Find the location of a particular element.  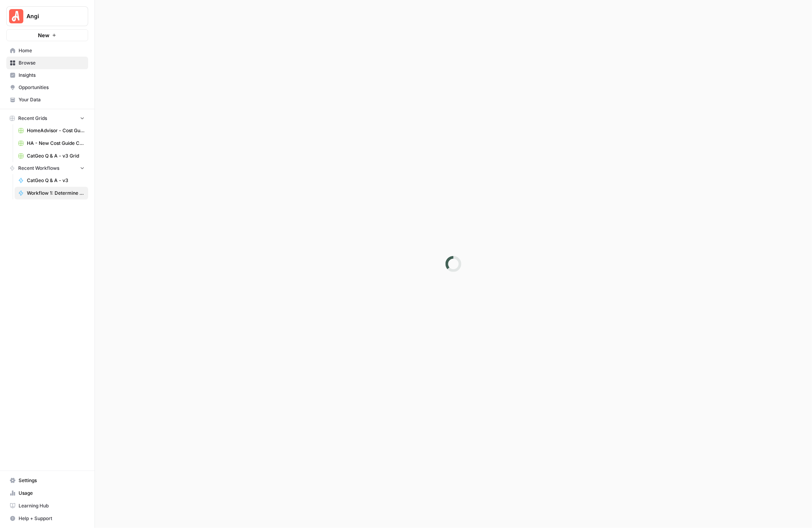

a: CatGeo Q & A - v3 Grid is located at coordinates (52, 156).